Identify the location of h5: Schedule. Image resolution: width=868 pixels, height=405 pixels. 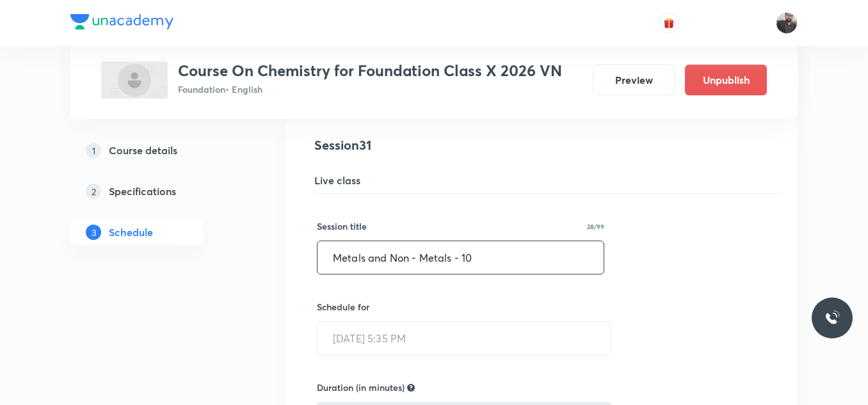
(131, 232).